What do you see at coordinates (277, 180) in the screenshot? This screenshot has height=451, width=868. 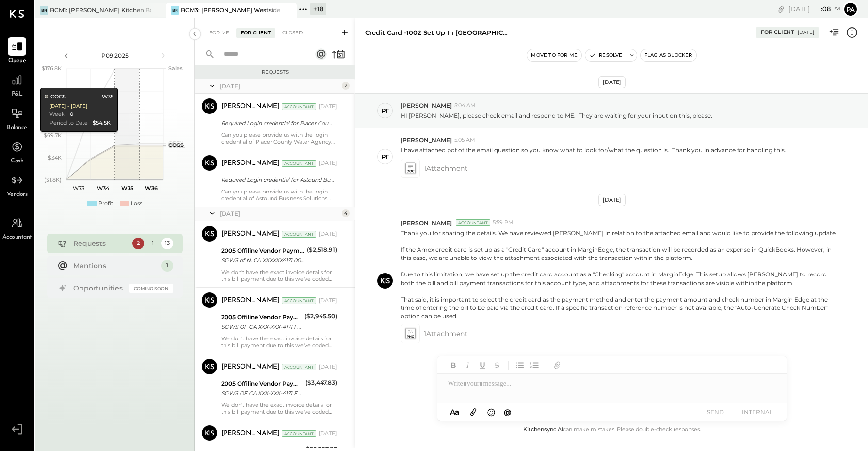 I see `div: Required Login credential for Astound Business Solutions!` at bounding box center [277, 180].